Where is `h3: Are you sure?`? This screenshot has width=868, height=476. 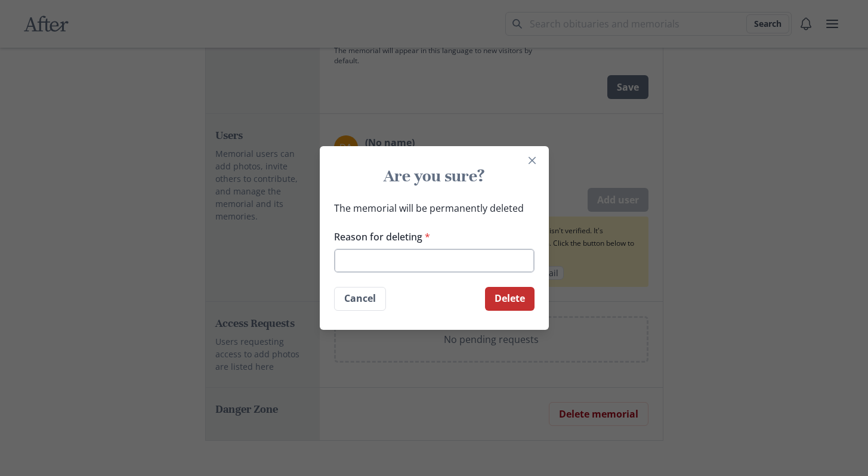 h3: Are you sure? is located at coordinates (435, 176).